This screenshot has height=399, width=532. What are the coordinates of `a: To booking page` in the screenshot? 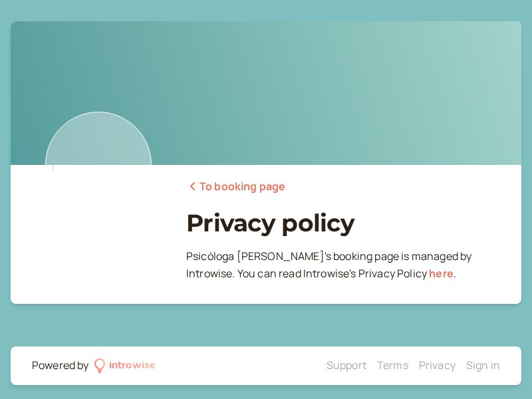 It's located at (236, 187).